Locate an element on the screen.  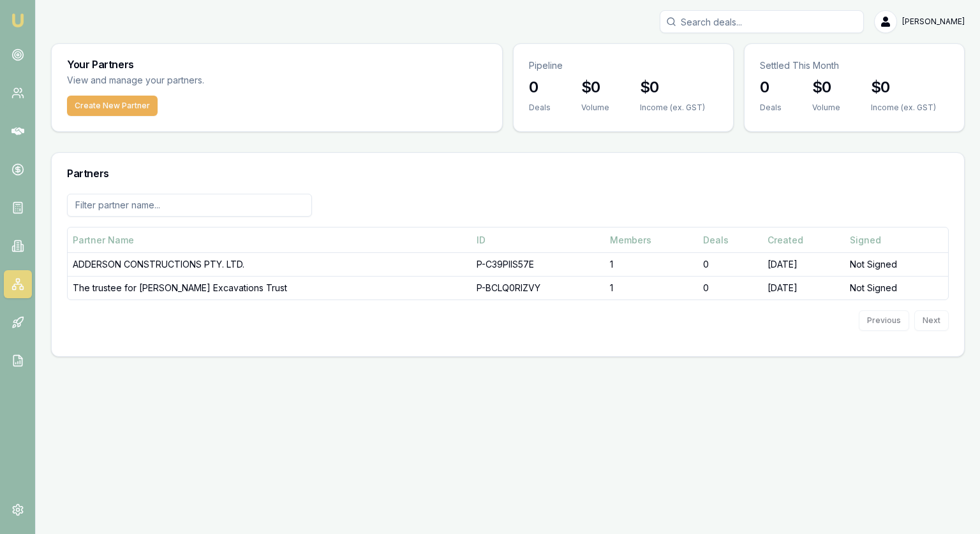
input: Filter partner name... is located at coordinates (189, 205).